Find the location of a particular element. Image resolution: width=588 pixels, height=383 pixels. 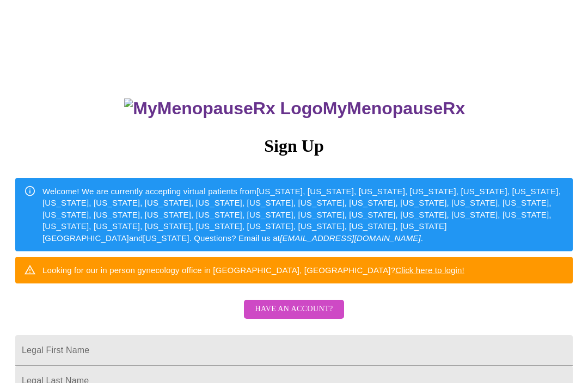

h3: MyMenopauseRx is located at coordinates (295, 108).